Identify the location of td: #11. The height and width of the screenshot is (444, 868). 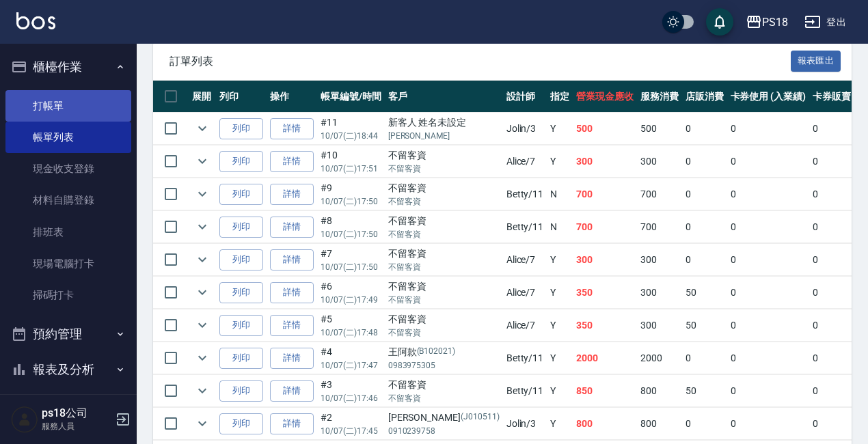
(351, 129).